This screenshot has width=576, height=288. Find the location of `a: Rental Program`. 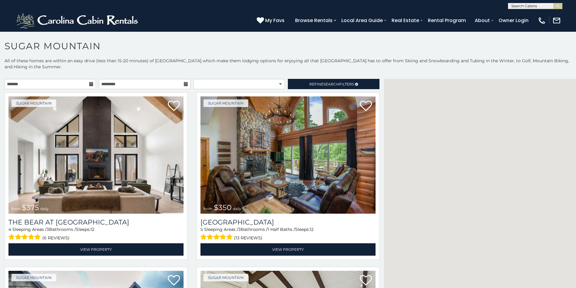

a: Rental Program is located at coordinates (447, 20).